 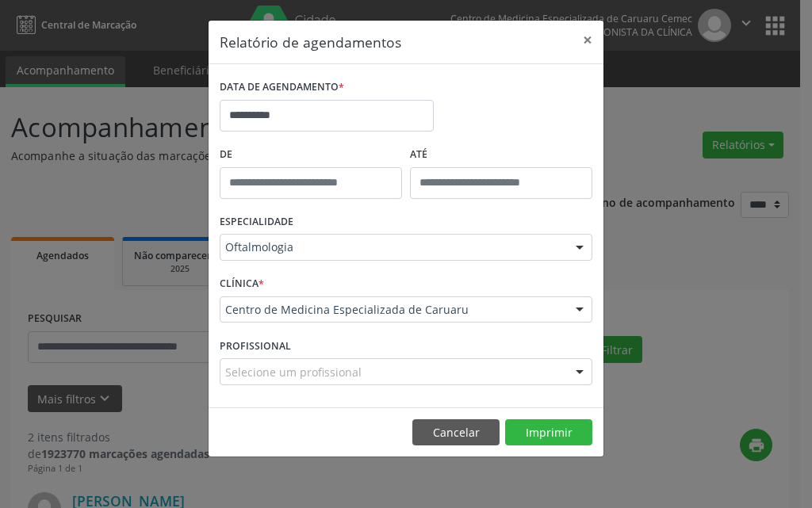 What do you see at coordinates (242, 284) in the screenshot?
I see `label: CLÍNICA` at bounding box center [242, 284].